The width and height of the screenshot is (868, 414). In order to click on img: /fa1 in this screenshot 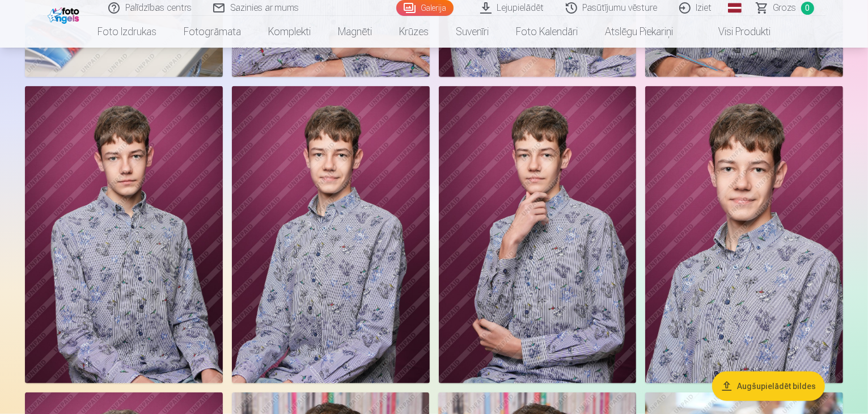, I will do `click(65, 14)`.